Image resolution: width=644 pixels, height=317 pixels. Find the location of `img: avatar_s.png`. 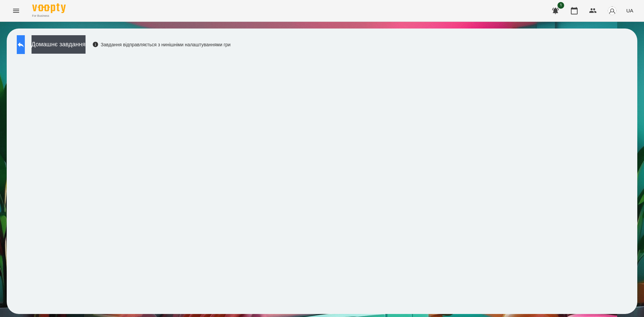

img: avatar_s.png is located at coordinates (612, 11).